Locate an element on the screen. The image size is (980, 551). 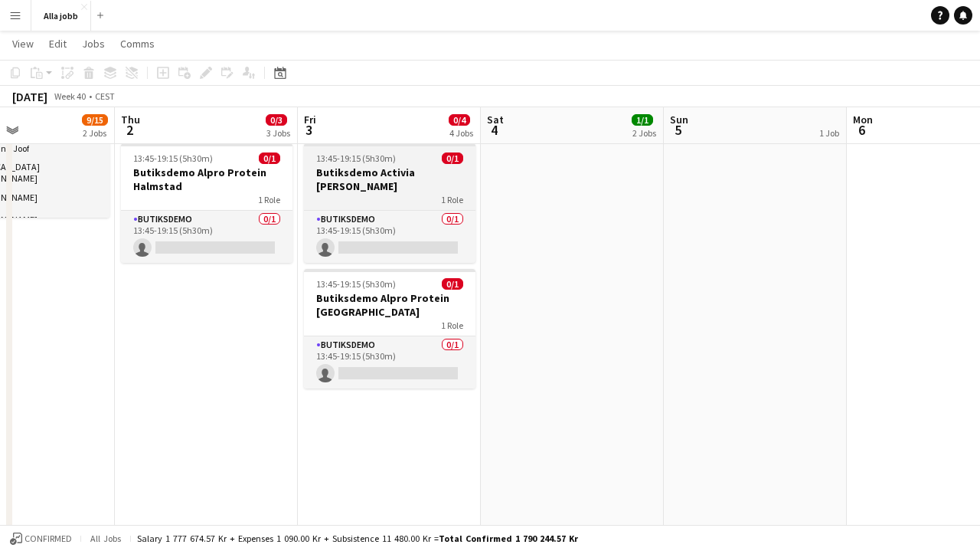
div: 4 Jobs is located at coordinates (461, 133).